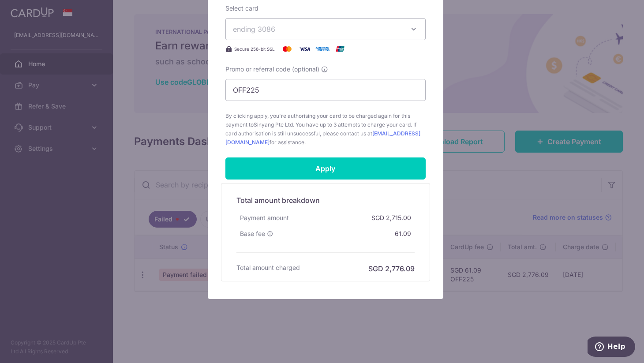 This screenshot has width=644, height=363. I want to click on span: Secure 256-bit SSL, so click(255, 49).